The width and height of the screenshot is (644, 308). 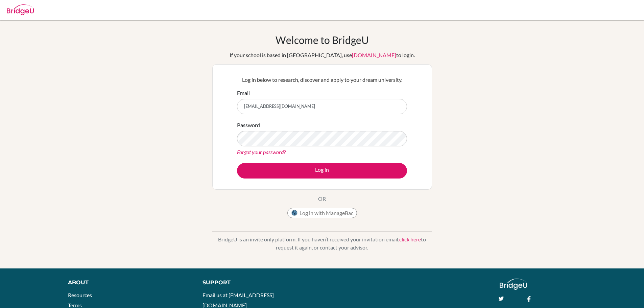 What do you see at coordinates (322, 171) in the screenshot?
I see `button: Log in` at bounding box center [322, 171].